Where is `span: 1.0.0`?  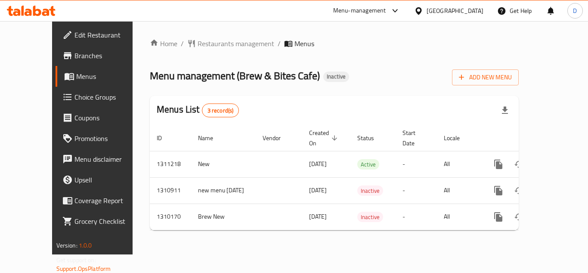
span: 1.0.0 is located at coordinates (85, 245).